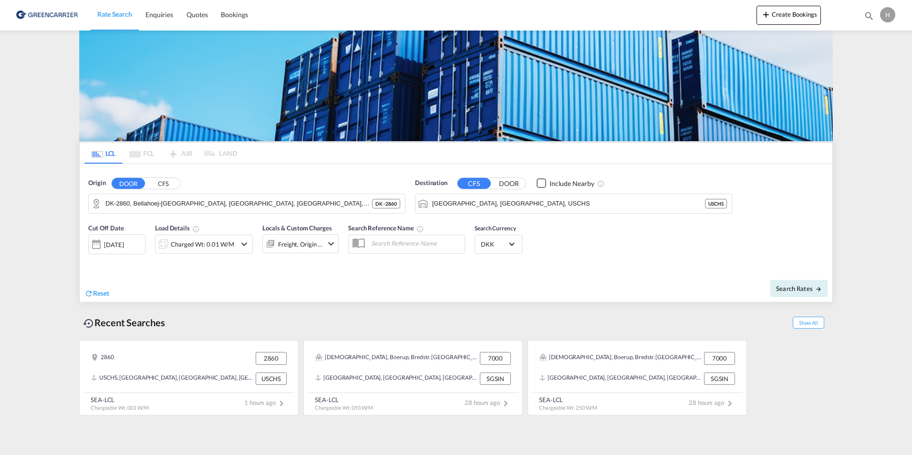  I want to click on div: icon-magnify, so click(869, 18).